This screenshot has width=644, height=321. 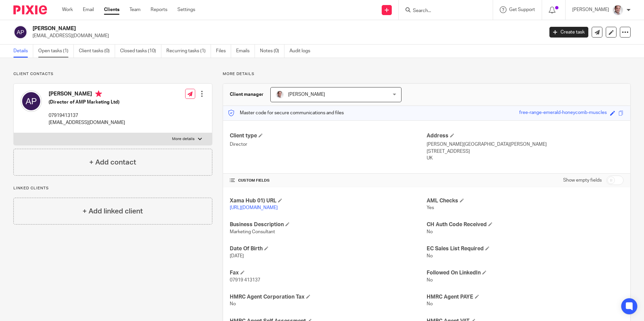 I want to click on h4: + Add linked client, so click(x=113, y=211).